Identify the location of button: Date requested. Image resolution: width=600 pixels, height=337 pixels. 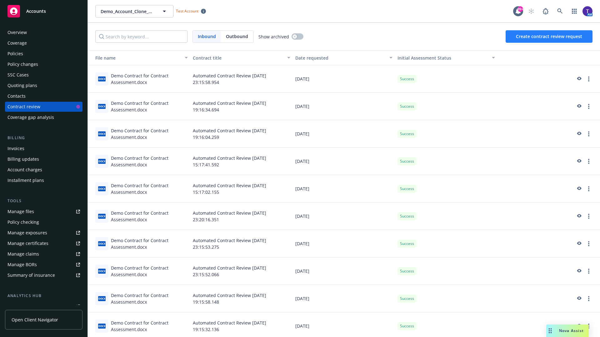
(344, 58).